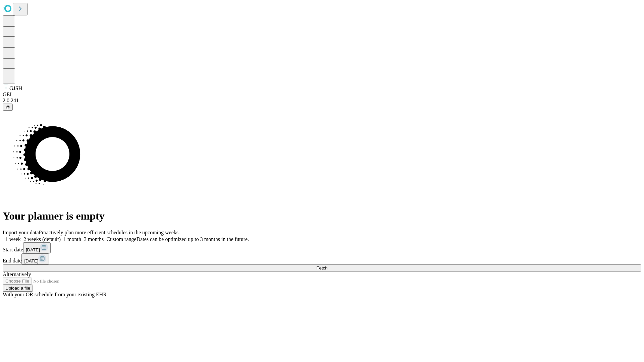 The height and width of the screenshot is (362, 644). What do you see at coordinates (322, 248) in the screenshot?
I see `div: Start date` at bounding box center [322, 248].